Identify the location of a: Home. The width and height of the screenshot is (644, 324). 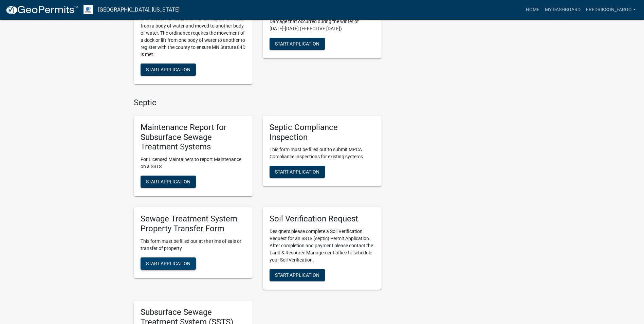
(533, 10).